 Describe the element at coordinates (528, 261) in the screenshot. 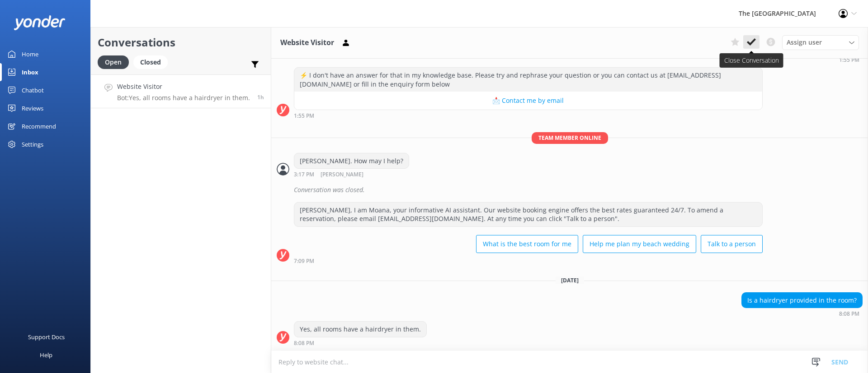

I see `div: Sep 29 2025 07:09pm (UTC -10:00) Pacific/Honolulu` at that location.